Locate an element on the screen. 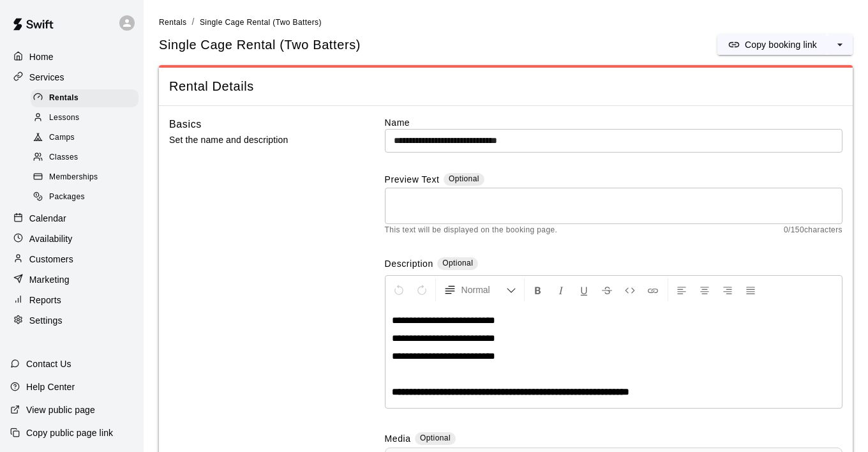 This screenshot has width=868, height=452. label: Name is located at coordinates (613, 122).